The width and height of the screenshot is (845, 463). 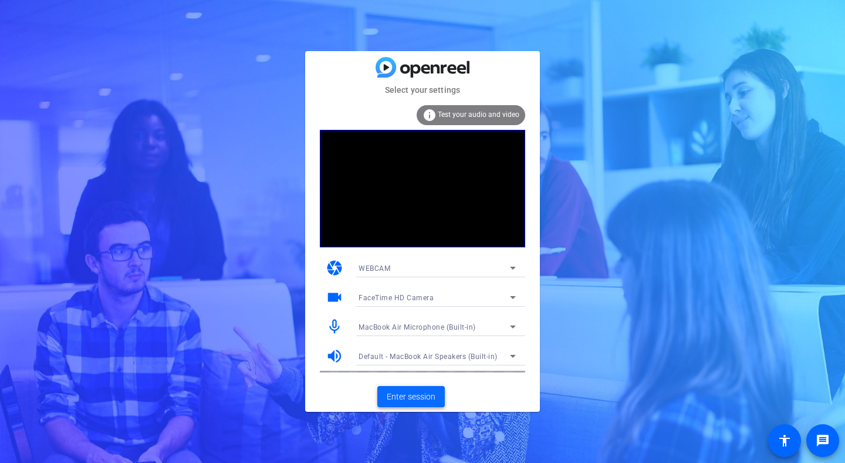 I want to click on span: Test your audio and video, so click(x=478, y=114).